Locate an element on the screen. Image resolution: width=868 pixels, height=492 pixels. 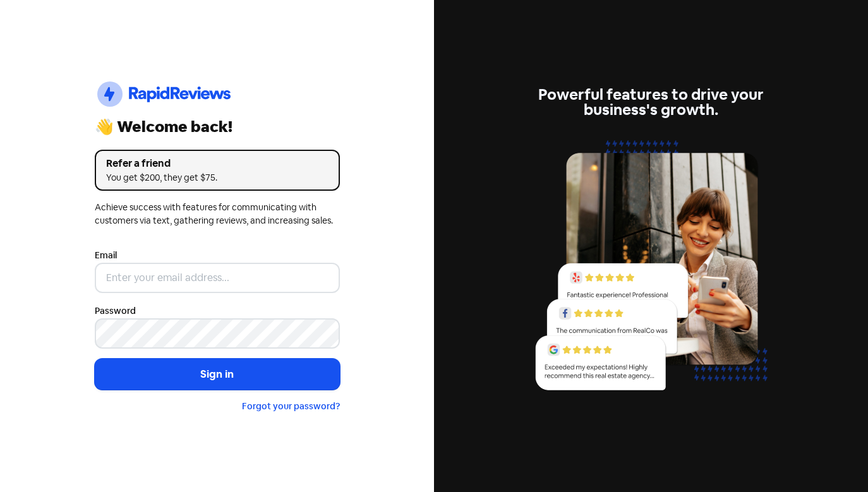
a: Forgot your password? is located at coordinates (291, 406).